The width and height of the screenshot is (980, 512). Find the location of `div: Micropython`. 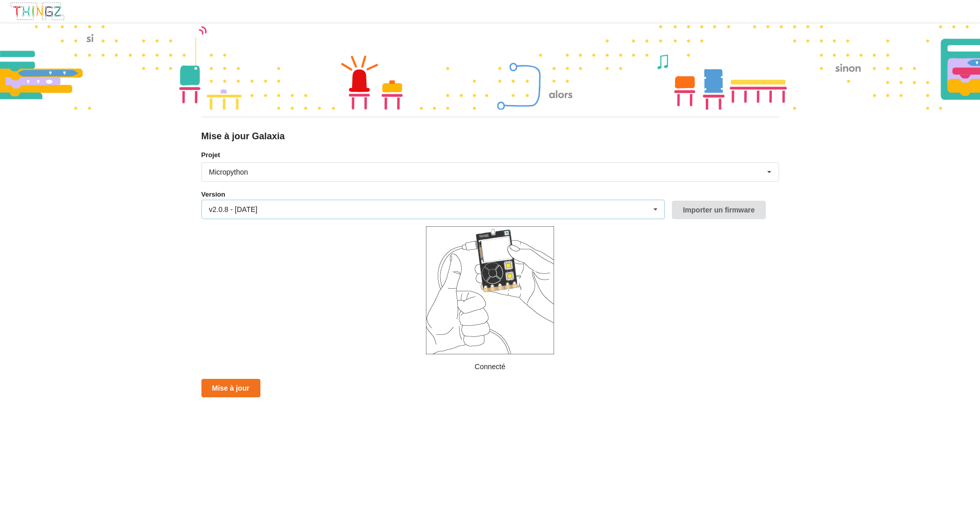

div: Micropython is located at coordinates (229, 172).